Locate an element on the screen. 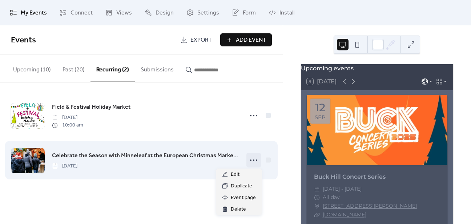 This screenshot has width=471, height=224. button: Add Event is located at coordinates (246, 40).